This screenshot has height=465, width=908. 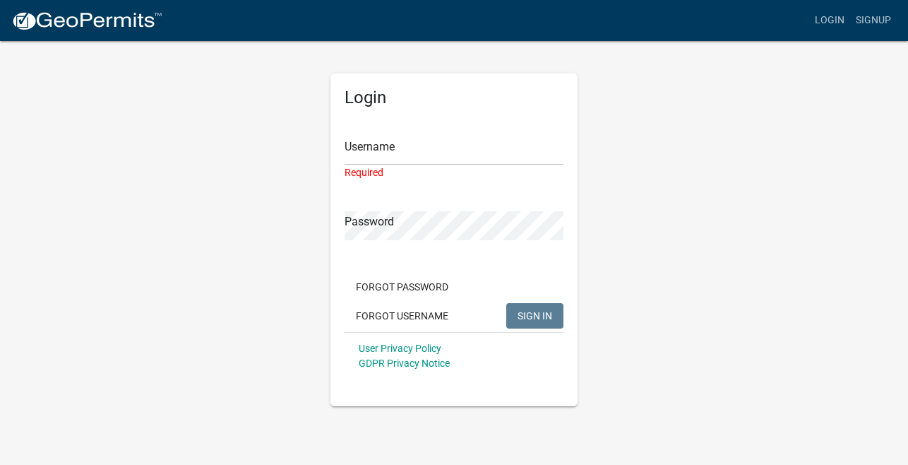 What do you see at coordinates (400, 348) in the screenshot?
I see `a: User Privacy Policy` at bounding box center [400, 348].